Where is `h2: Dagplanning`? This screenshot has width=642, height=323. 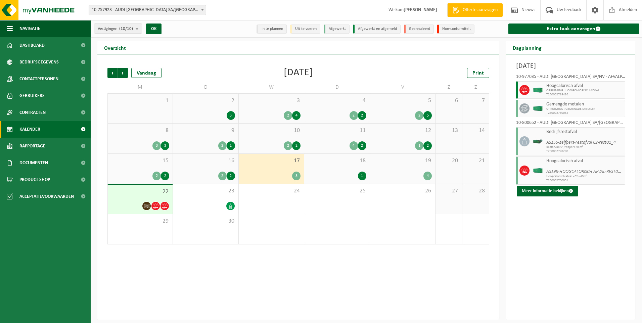
h2: Dagplanning is located at coordinates (527, 47).